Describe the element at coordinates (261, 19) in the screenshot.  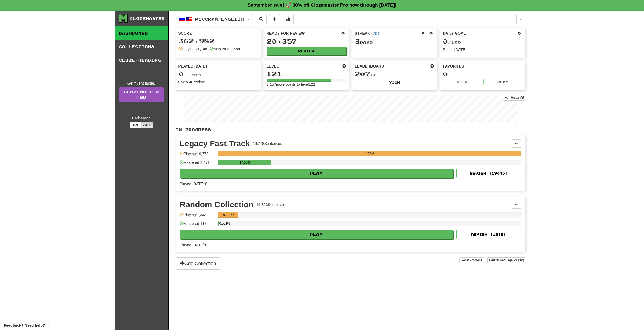
I see `button: Search sentences` at that location.